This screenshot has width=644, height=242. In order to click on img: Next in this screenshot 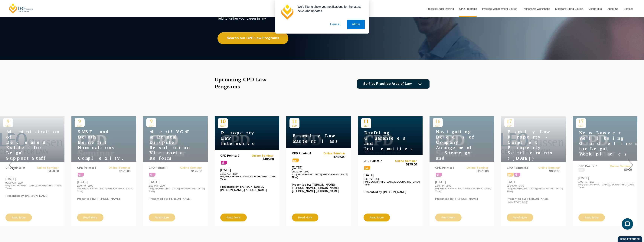, I will do `click(630, 165)`.